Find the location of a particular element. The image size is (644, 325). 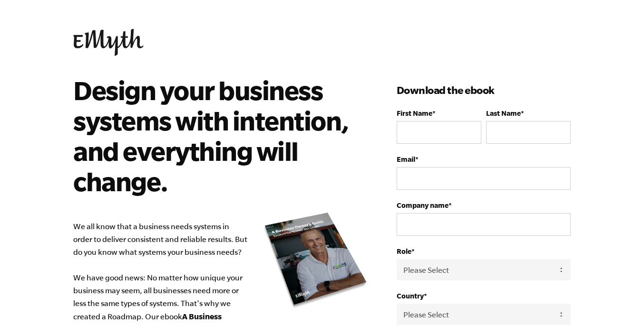

h2: Design your business systems with intention, and everything will change. is located at coordinates (213, 136).